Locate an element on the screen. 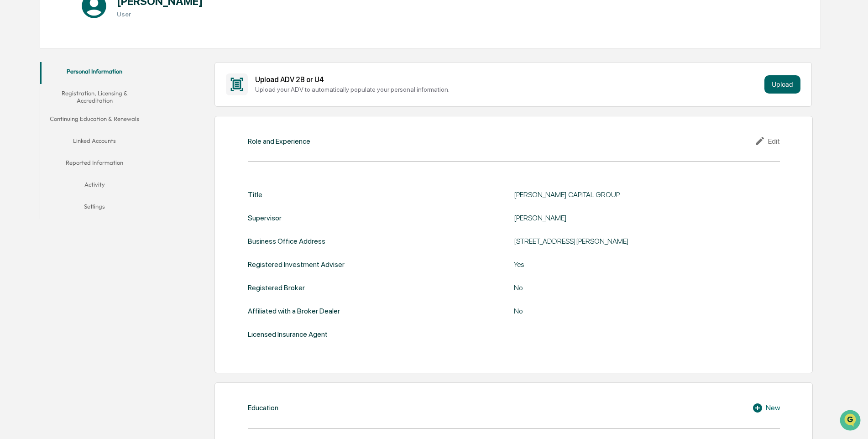  div: Upload ADV 2B or U4 is located at coordinates (508, 80).